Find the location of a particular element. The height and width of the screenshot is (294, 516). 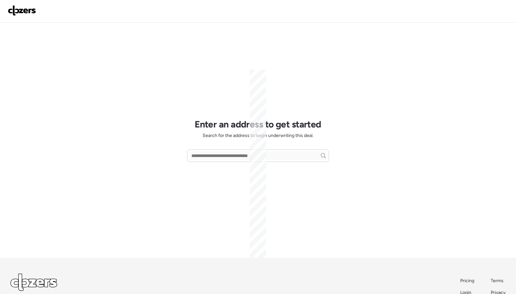

a: Terms is located at coordinates (498, 281).